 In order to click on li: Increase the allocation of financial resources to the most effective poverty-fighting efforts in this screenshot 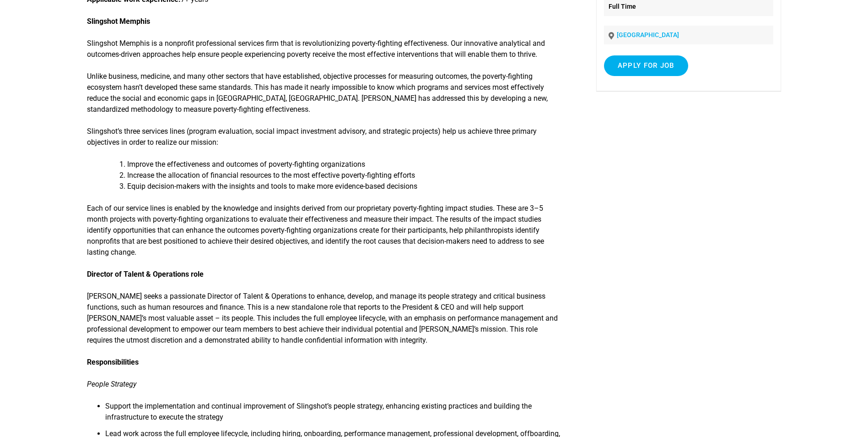, I will do `click(344, 175)`.